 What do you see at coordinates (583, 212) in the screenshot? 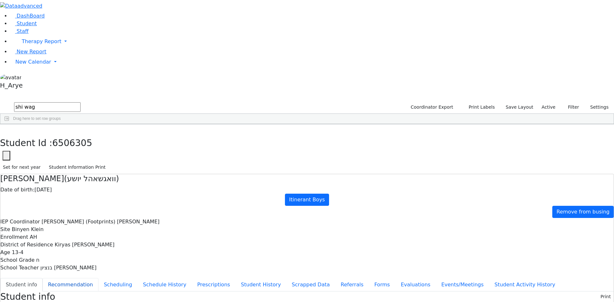
I see `a: Remove from busing` at bounding box center [583, 212].